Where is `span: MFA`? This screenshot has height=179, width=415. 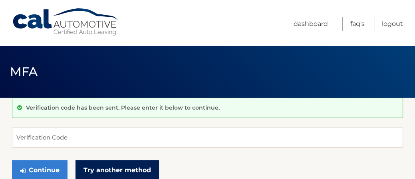
span: MFA is located at coordinates (24, 72).